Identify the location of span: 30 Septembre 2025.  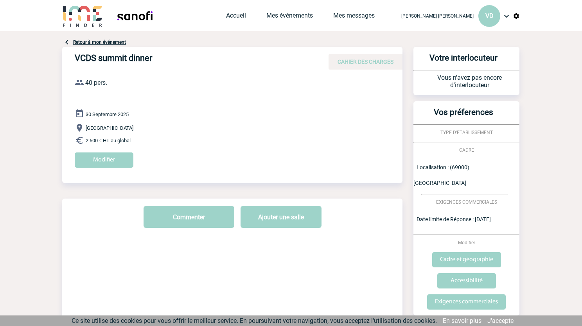
(107, 114).